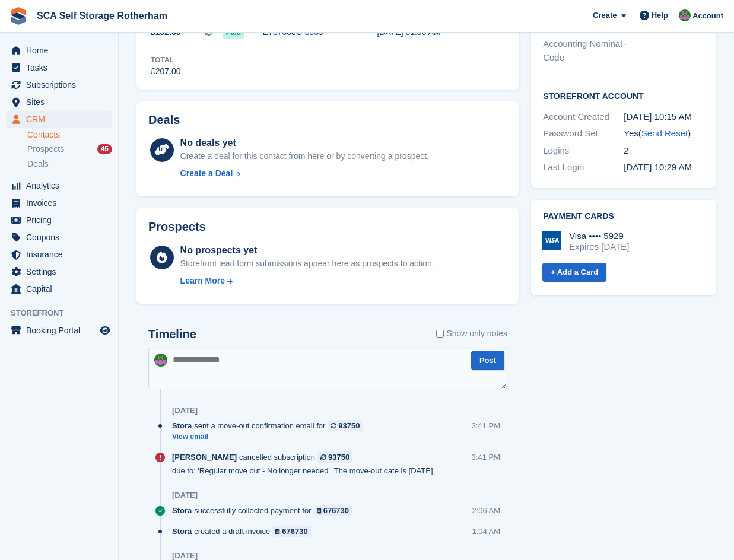 The image size is (734, 560). What do you see at coordinates (486, 510) in the screenshot?
I see `div: 2:06 AM` at bounding box center [486, 510].